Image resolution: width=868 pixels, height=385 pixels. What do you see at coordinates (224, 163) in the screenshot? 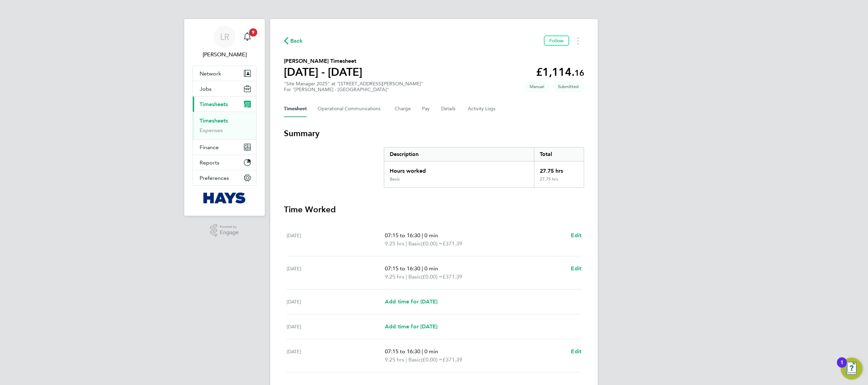
I see `button: Reports` at bounding box center [224, 163].